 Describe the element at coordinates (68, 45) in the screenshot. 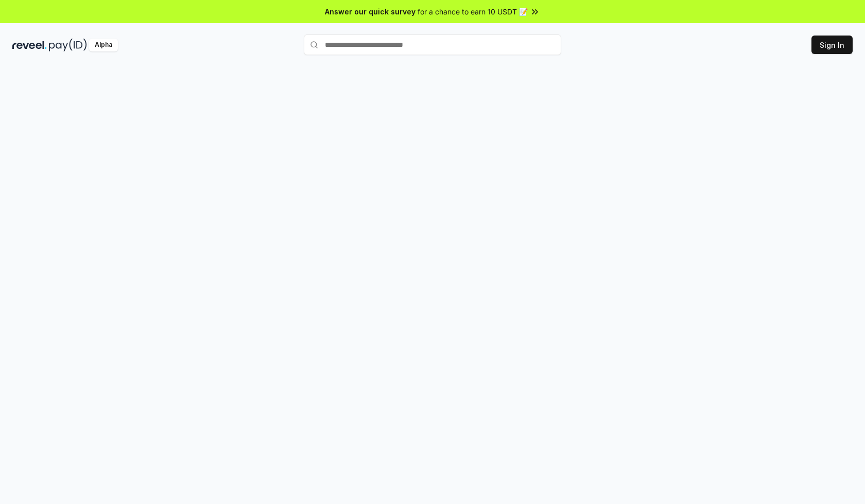

I see `img: pay_id` at that location.